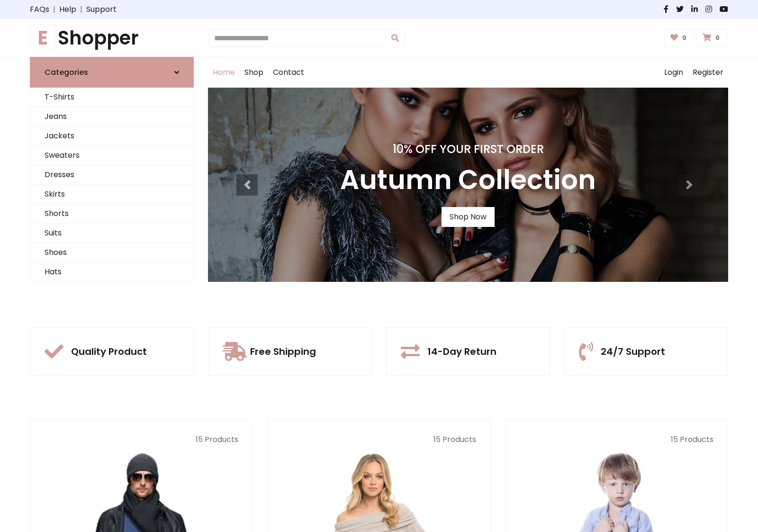  Describe the element at coordinates (468, 149) in the screenshot. I see `h4: 10% Off Your First Order` at that location.